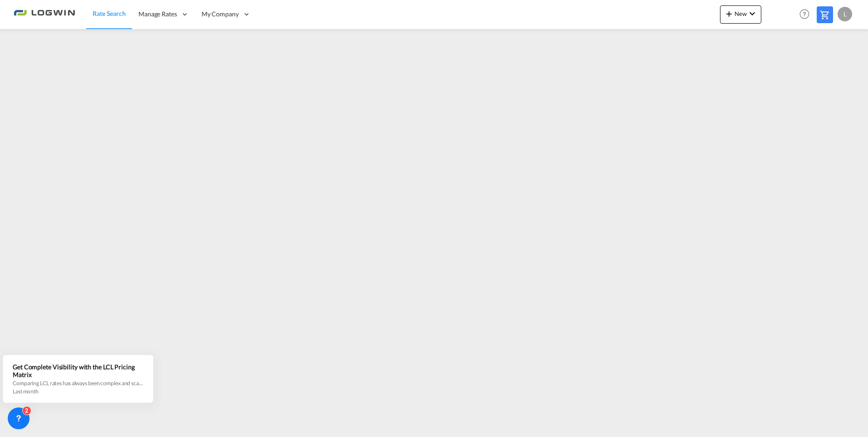 The image size is (868, 437). I want to click on md-icon: icon-chevron-down, so click(753, 13).